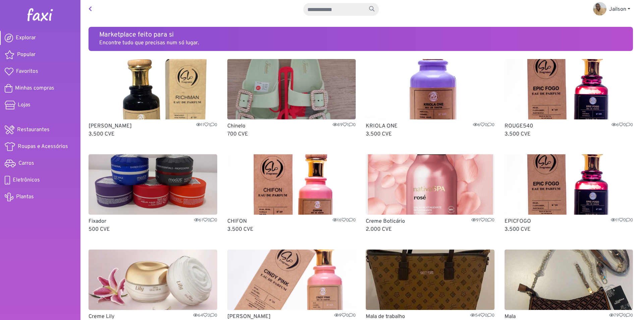 Image resolution: width=641 pixels, height=320 pixels. I want to click on img: Chinelo, so click(292, 89).